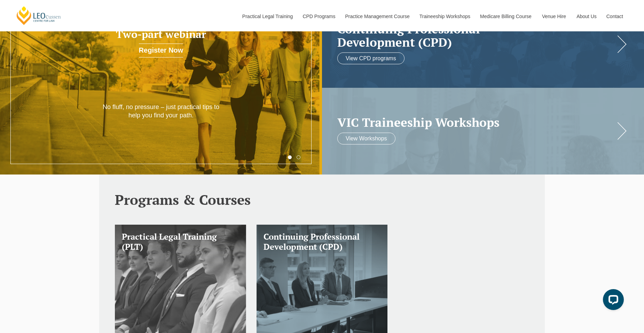  What do you see at coordinates (322, 242) in the screenshot?
I see `h3: Continuing Professional Development (CPD)` at bounding box center [322, 242].